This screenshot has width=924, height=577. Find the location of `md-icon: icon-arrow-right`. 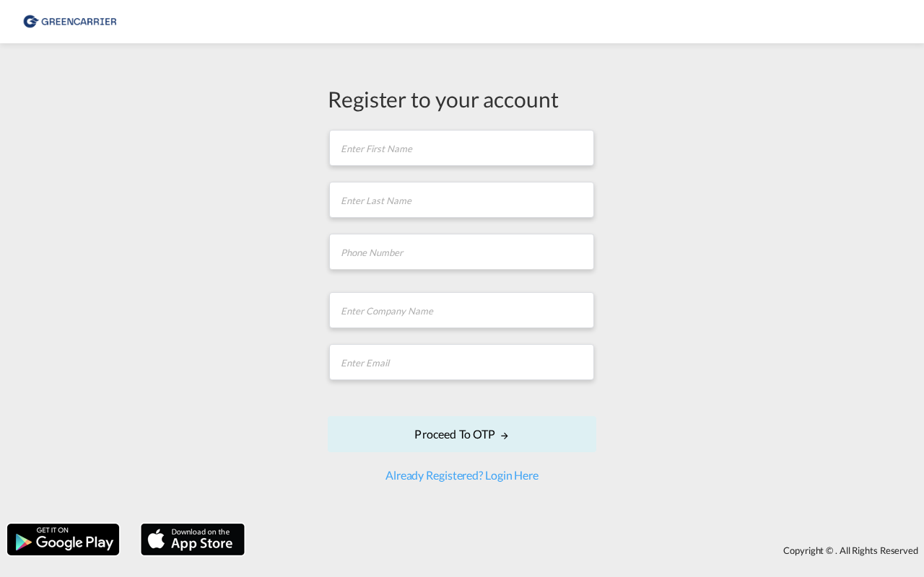

md-icon: icon-arrow-right is located at coordinates (504, 436).